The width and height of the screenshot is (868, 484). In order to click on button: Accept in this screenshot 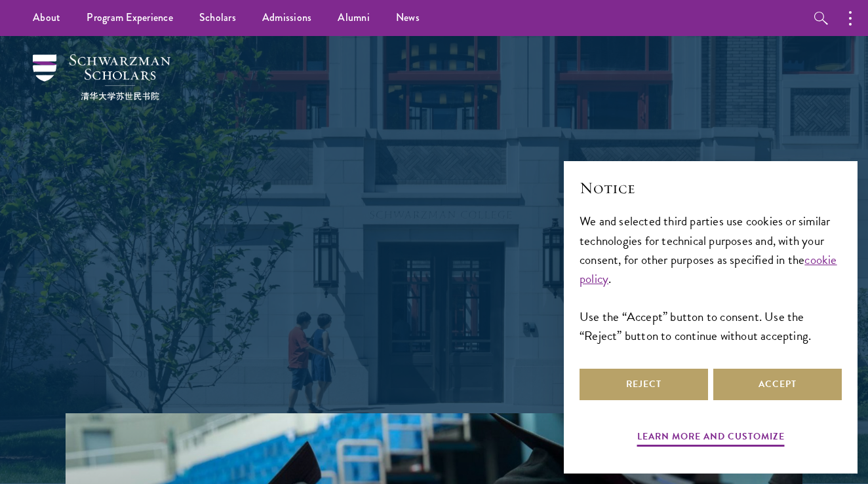, I will do `click(777, 385)`.